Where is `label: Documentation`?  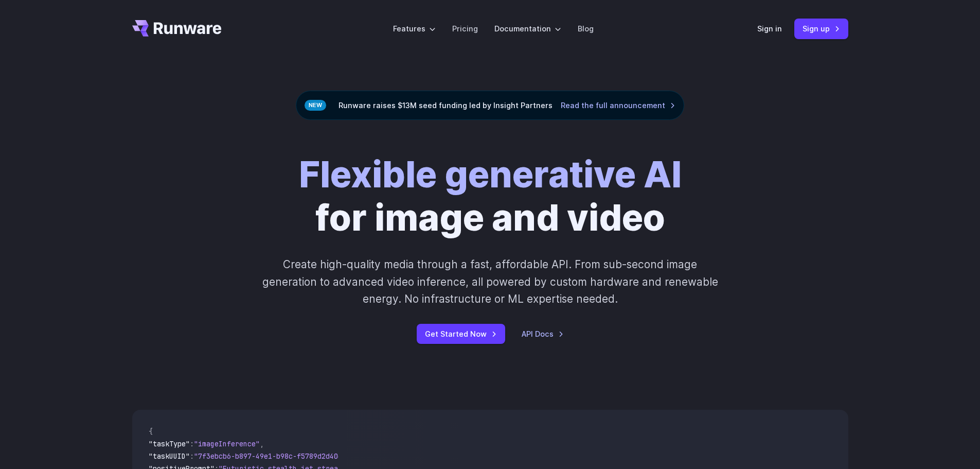 label: Documentation is located at coordinates (528, 28).